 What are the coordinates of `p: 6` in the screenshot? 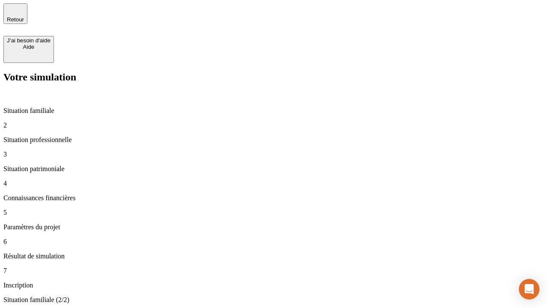 It's located at (274, 242).